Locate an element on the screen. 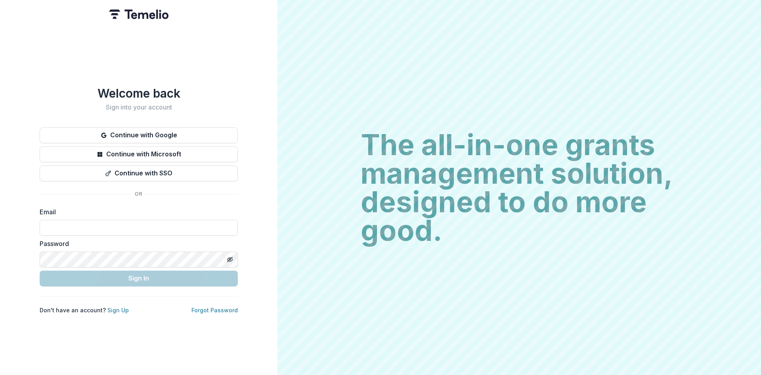  label: Password is located at coordinates (136, 244).